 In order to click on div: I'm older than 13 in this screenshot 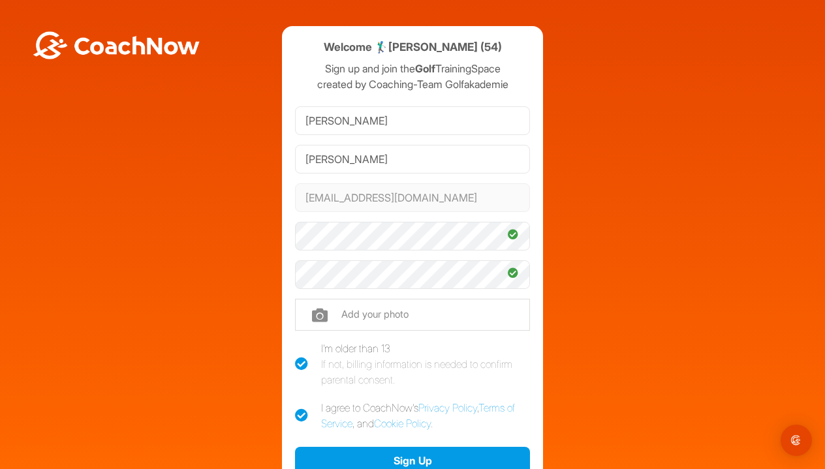, I will do `click(426, 364)`.